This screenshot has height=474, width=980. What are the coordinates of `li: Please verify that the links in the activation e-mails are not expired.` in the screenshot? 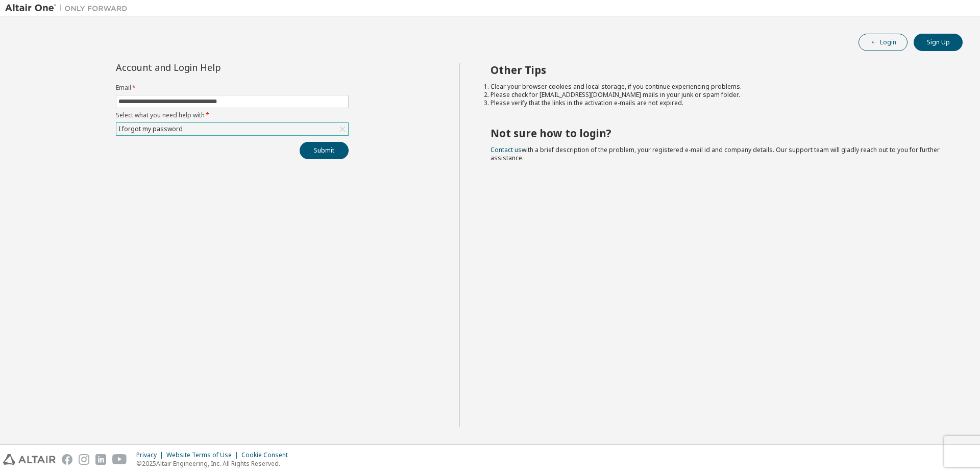 It's located at (718, 103).